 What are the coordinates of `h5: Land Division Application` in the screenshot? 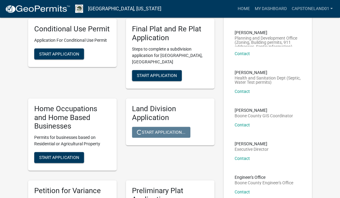 It's located at (170, 114).